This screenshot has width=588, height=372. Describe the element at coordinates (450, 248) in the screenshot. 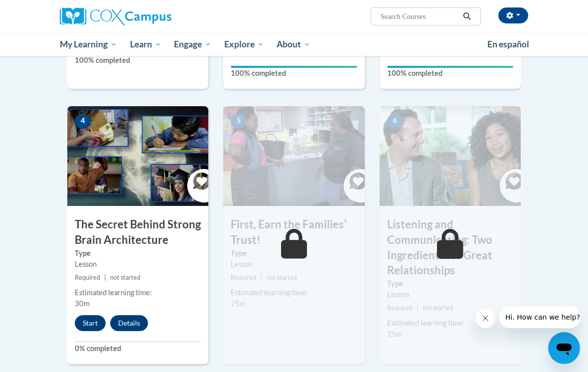

I see `h3: Listening and Communicating: Two Ingredients for Great Relationships` at that location.